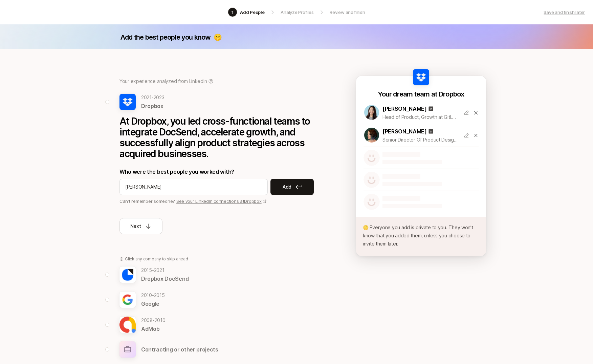 The image size is (593, 364). Describe the element at coordinates (232, 12) in the screenshot. I see `p: 1` at that location.